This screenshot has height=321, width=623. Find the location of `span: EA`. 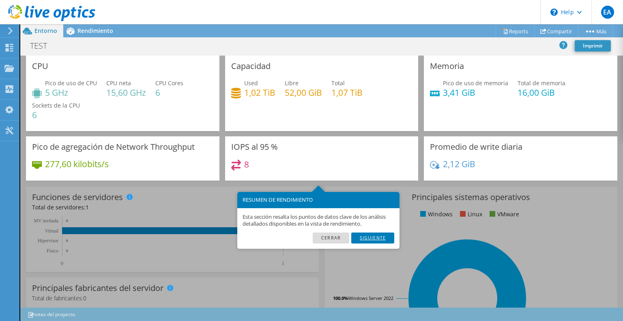

span: EA is located at coordinates (608, 12).